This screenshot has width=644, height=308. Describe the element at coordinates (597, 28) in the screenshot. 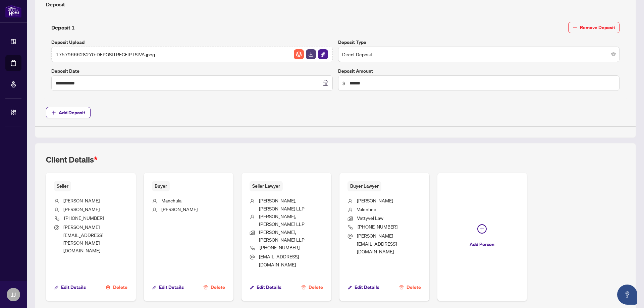

I see `span: Remove Deposit` at that location.